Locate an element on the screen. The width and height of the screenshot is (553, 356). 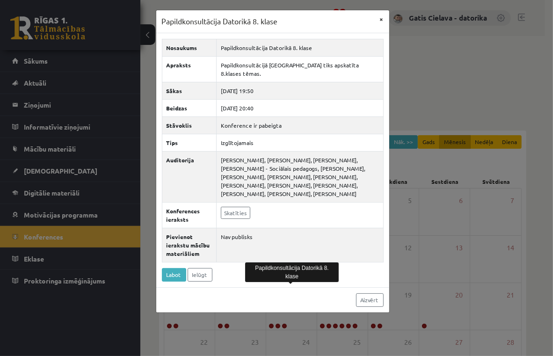
th: Konferences ieraksts is located at coordinates (189, 215).